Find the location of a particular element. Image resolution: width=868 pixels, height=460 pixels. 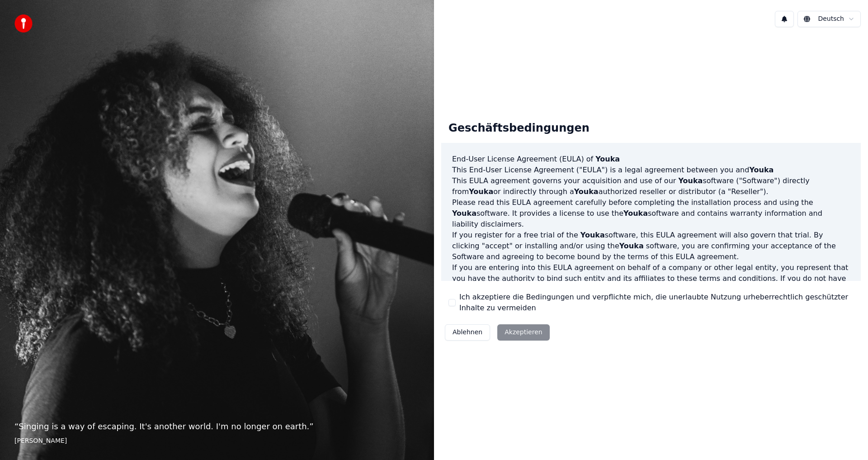

p: This End-User License Agreement ("EULA") is a legal agreement between you and is located at coordinates (651, 170).